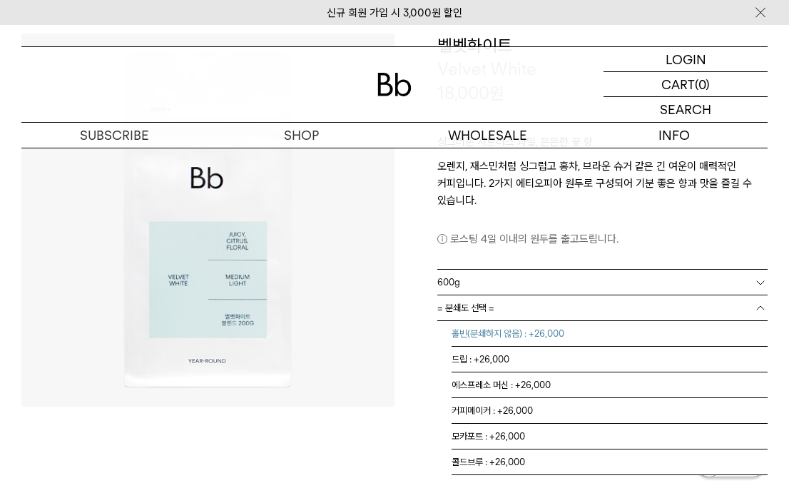  Describe the element at coordinates (302, 135) in the screenshot. I see `p: SHOP` at that location.